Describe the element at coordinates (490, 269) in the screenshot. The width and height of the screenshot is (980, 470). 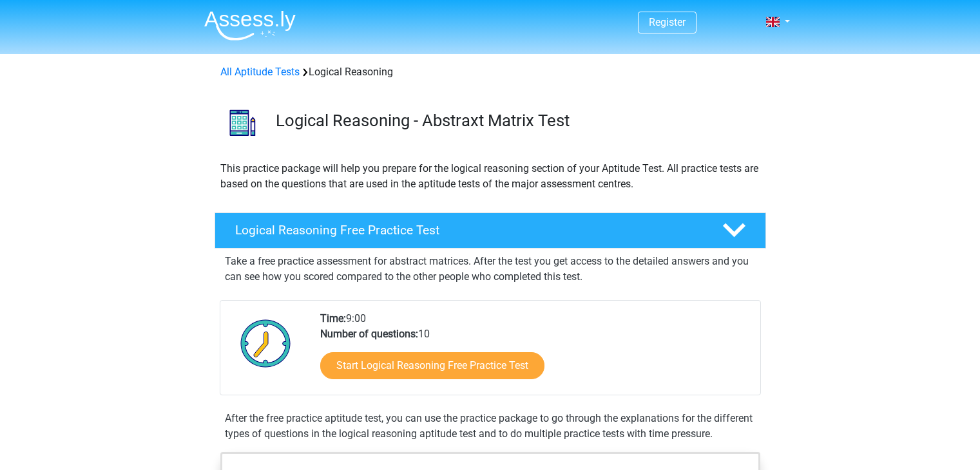
I see `p: Take a free practice assessment for abstract matrices. After the test you get access to the detai...` at that location.